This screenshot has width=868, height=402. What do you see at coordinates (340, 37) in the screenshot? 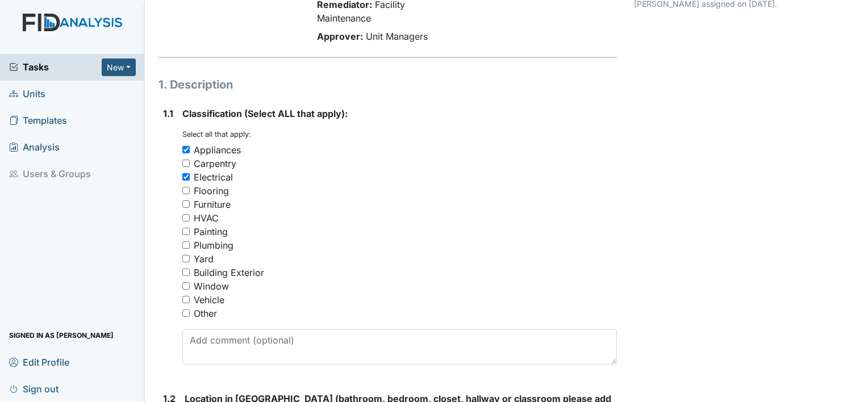
I see `strong: Approver:` at bounding box center [340, 37].